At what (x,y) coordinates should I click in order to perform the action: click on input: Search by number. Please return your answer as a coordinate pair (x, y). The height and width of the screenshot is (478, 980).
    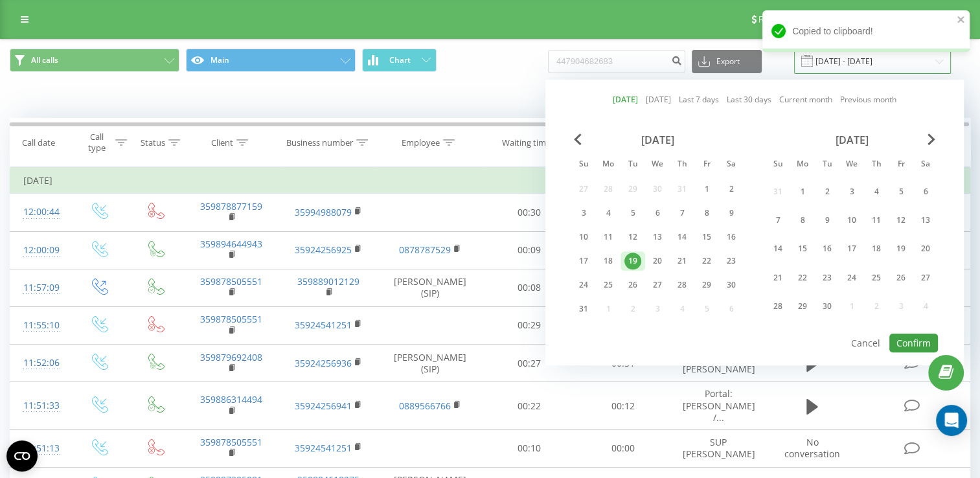
    Looking at the image, I should click on (616, 62).